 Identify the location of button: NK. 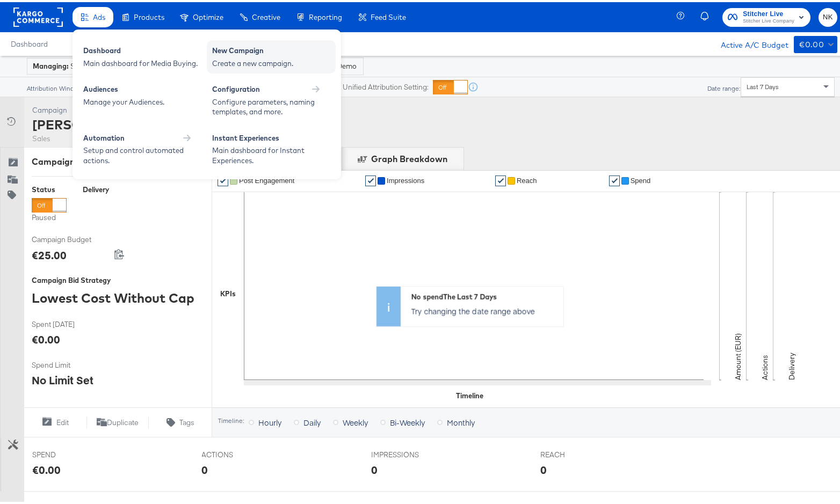
(827, 15).